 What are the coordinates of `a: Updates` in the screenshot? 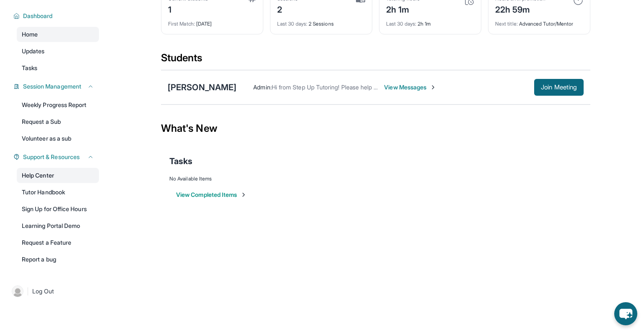 It's located at (58, 51).